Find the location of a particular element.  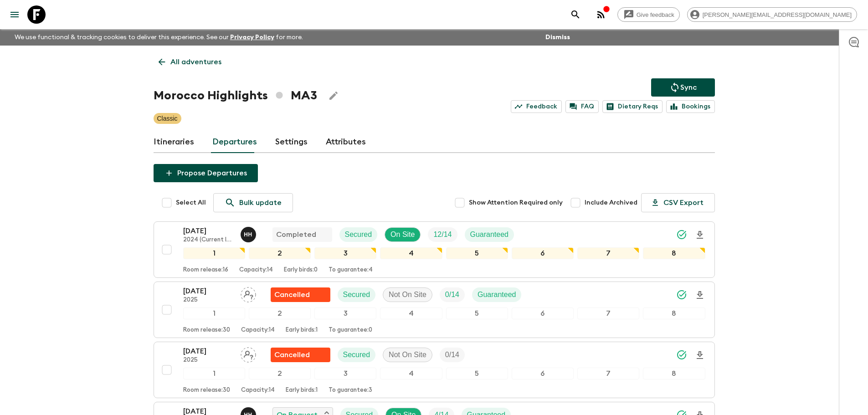

button: menu is located at coordinates (14, 14).